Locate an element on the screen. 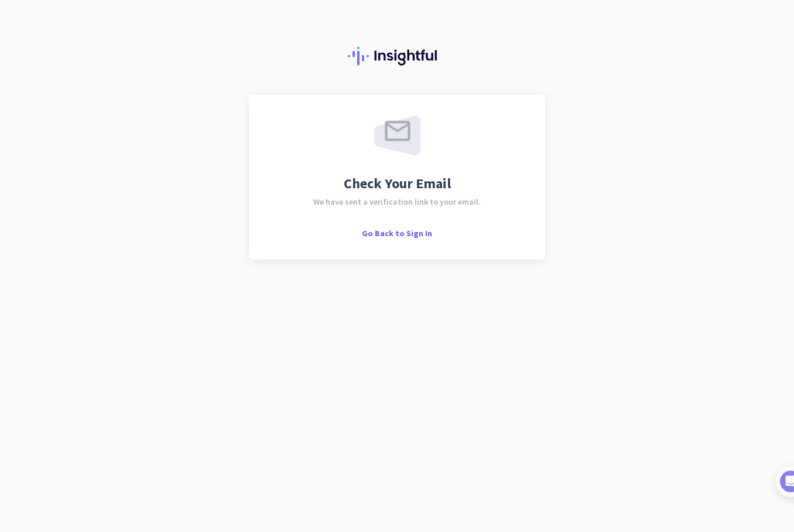 This screenshot has height=532, width=794. span: We have sent a verification link to your email. is located at coordinates (397, 201).